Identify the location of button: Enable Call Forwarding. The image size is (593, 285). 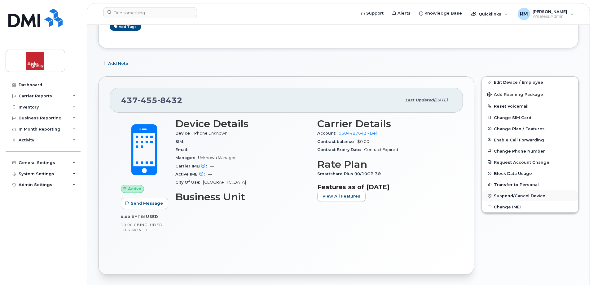
(530, 140).